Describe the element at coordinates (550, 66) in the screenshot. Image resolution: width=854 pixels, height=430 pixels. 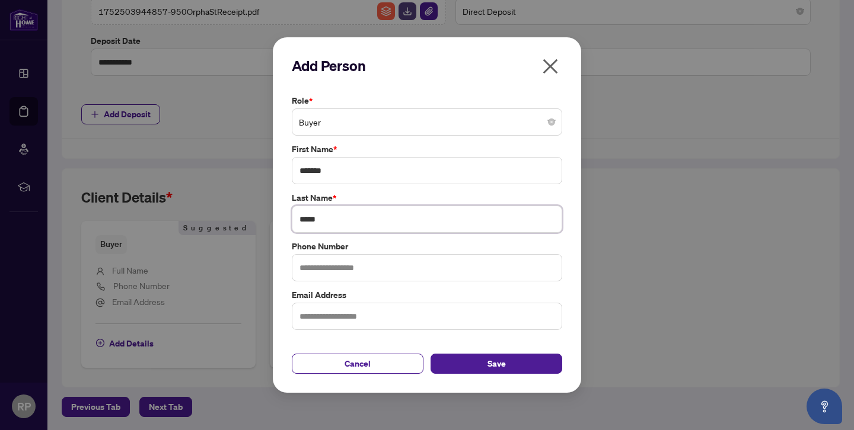
I see `span: close` at that location.